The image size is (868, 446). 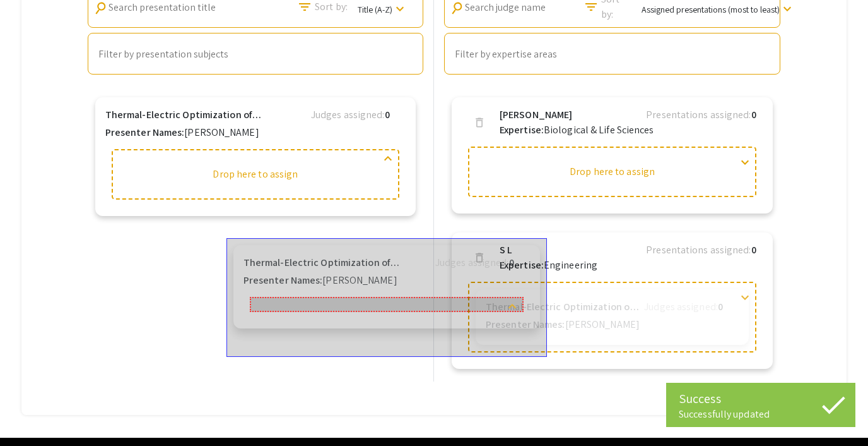 I want to click on button: delete, so click(x=479, y=123).